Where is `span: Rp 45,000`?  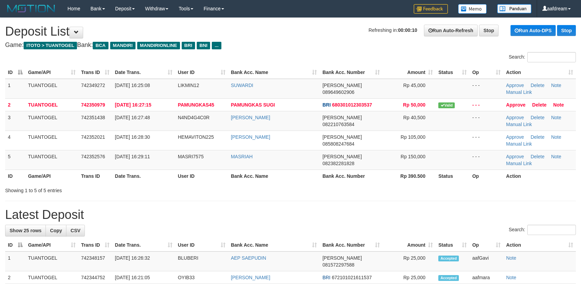 span: Rp 45,000 is located at coordinates (415, 85).